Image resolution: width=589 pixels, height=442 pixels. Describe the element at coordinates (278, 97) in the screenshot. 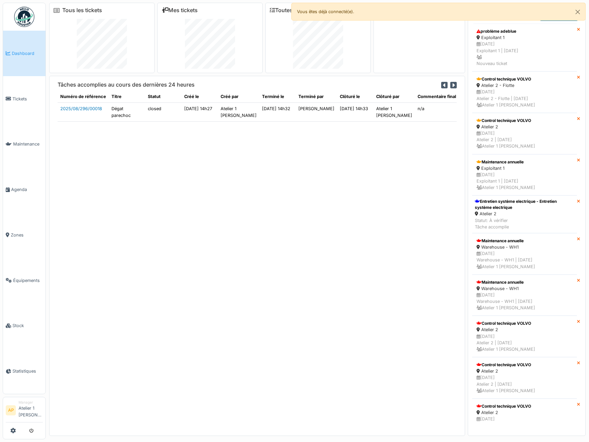

I see `th: Terminé le` at that location.